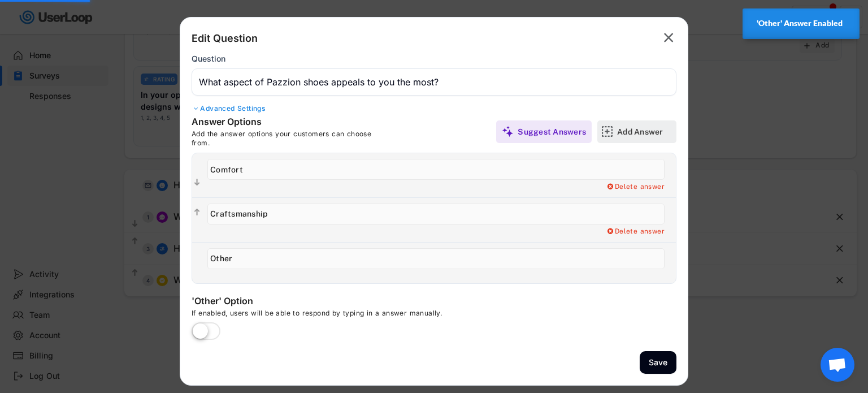  What do you see at coordinates (277, 123) in the screenshot?
I see `div: Answer Options` at bounding box center [277, 123].